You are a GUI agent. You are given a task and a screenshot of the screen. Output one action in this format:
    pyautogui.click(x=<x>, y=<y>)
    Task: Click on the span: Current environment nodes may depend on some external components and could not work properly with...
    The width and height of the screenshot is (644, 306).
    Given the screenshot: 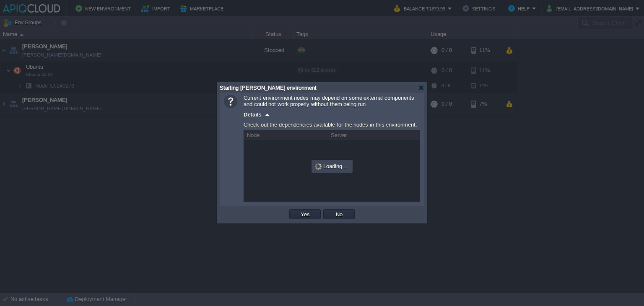 What is the action you would take?
    pyautogui.click(x=329, y=101)
    